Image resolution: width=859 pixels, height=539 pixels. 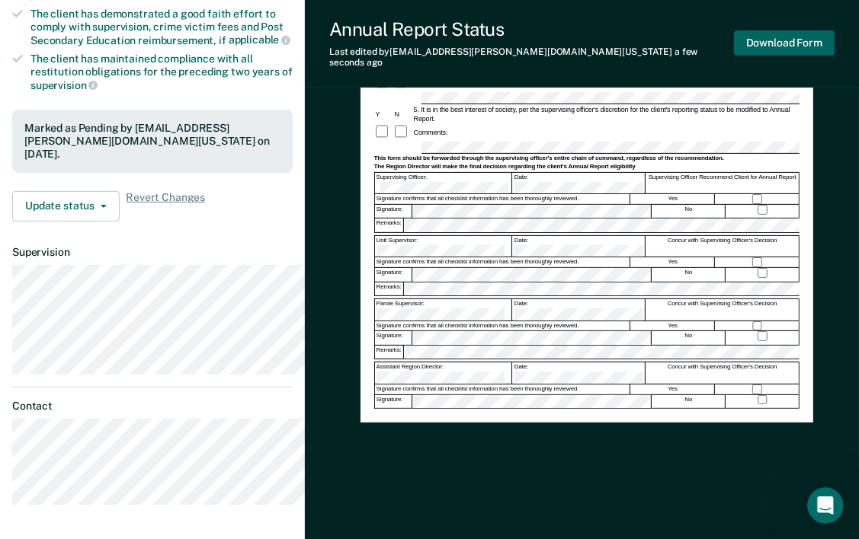 I want to click on div: Unit Supervisor:, so click(x=443, y=247).